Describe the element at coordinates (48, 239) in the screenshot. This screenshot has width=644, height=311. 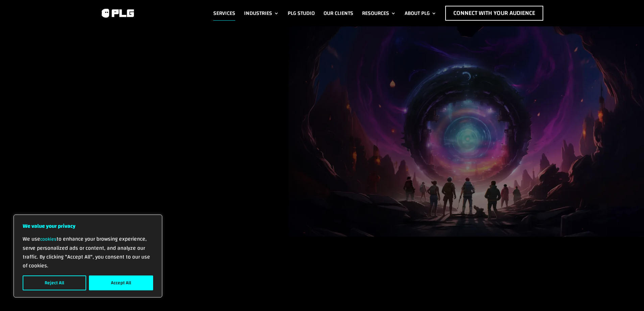
I see `a: cookies` at that location.